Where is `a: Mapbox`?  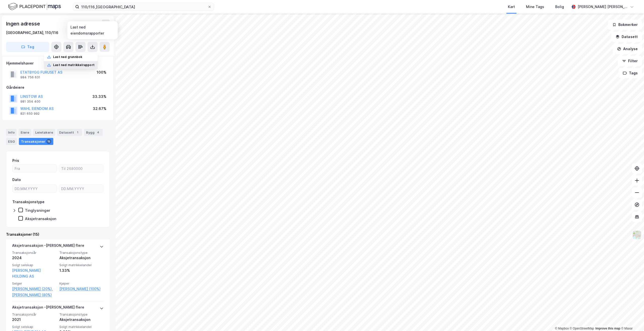
a: Mapbox is located at coordinates (562, 328).